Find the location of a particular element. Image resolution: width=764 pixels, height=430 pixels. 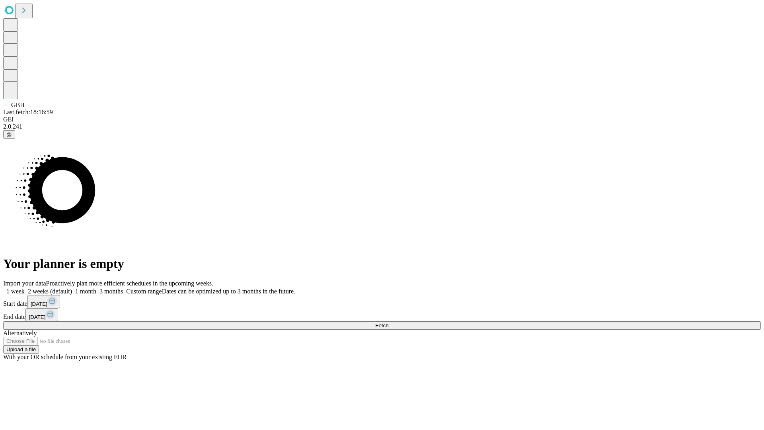

span: Fetch is located at coordinates (382, 325).